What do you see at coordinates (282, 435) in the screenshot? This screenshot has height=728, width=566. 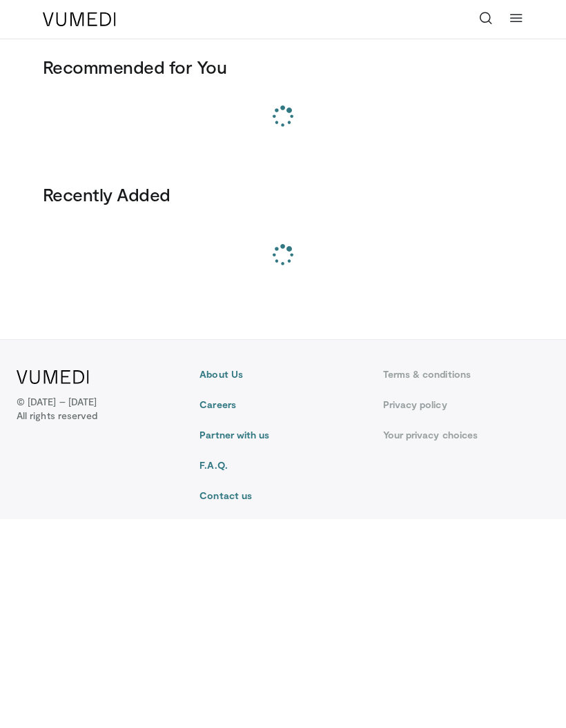 I see `a: Partner with us` at bounding box center [282, 435].